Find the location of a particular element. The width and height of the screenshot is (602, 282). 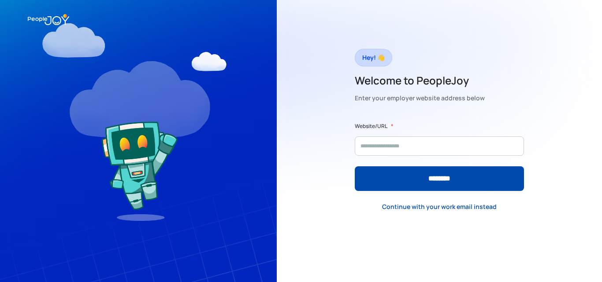

div: Enter your employer website address below is located at coordinates (419, 98).